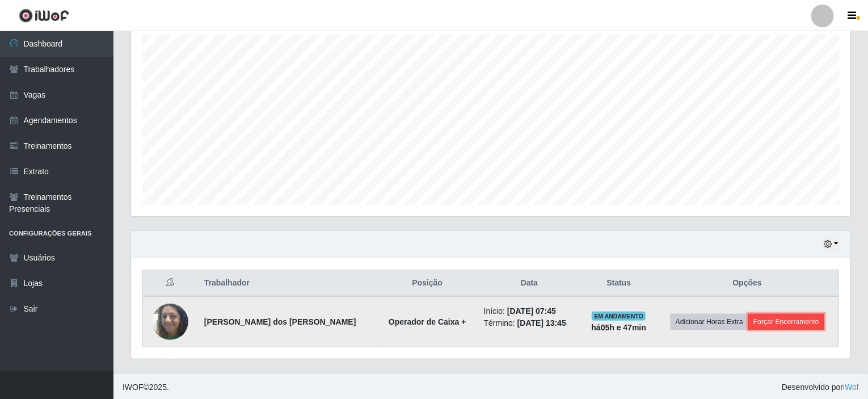 The image size is (868, 399). Describe the element at coordinates (852, 388) in the screenshot. I see `a: iWof` at that location.